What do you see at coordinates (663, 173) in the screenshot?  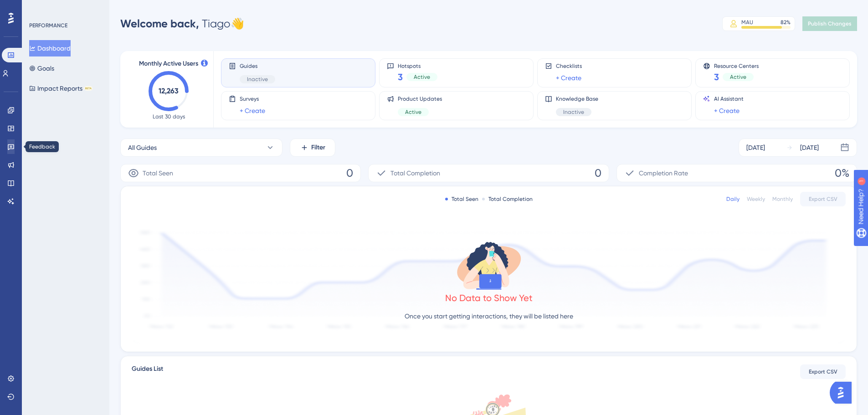 I see `span: Completion Rate` at bounding box center [663, 173].